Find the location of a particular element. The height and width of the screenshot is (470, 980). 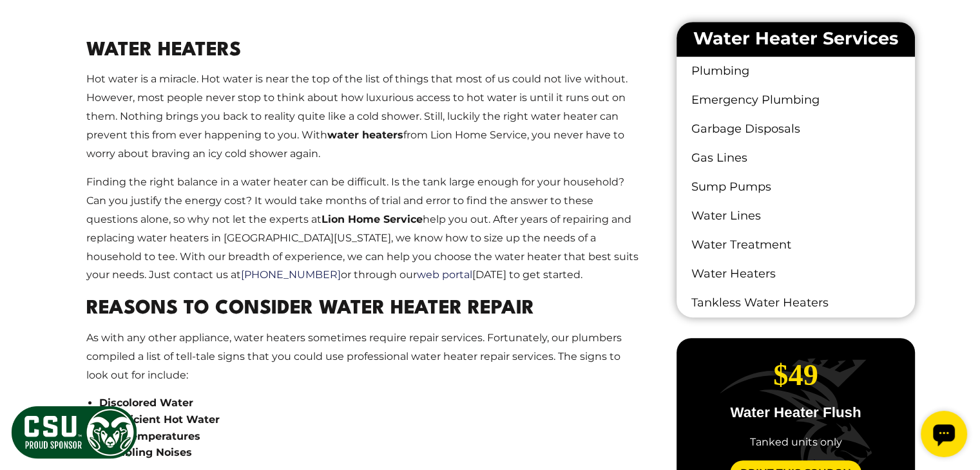

strong: water heaters is located at coordinates (366, 135).